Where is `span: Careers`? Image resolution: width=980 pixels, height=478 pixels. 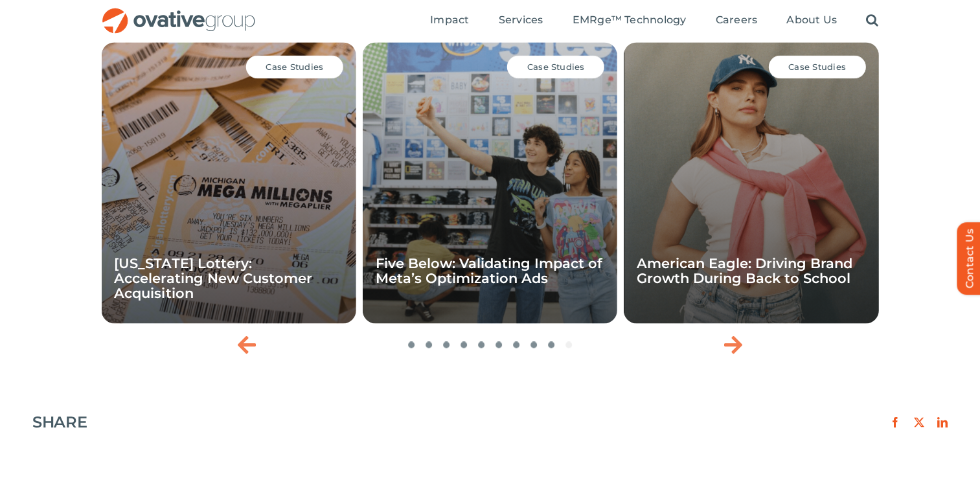 span: Careers is located at coordinates (736, 20).